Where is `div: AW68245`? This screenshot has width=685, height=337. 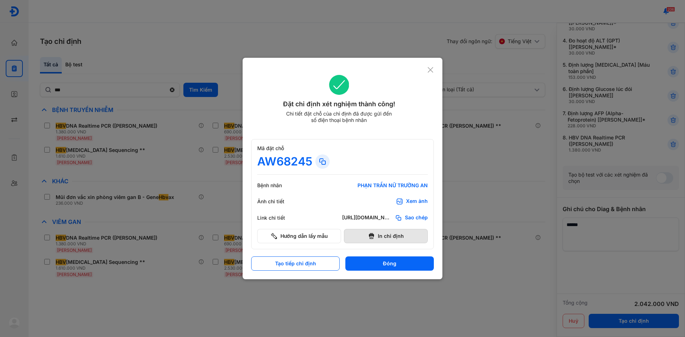 div: AW68245 is located at coordinates (285, 162).